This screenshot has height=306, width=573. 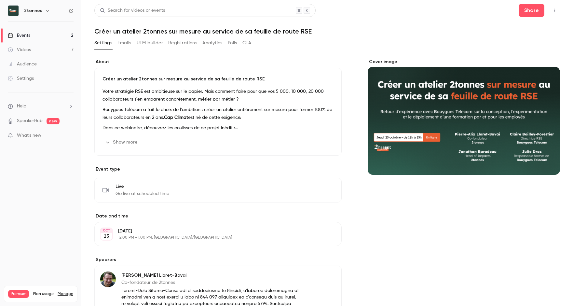 What do you see at coordinates (29, 135) in the screenshot?
I see `span: What's new` at bounding box center [29, 135].